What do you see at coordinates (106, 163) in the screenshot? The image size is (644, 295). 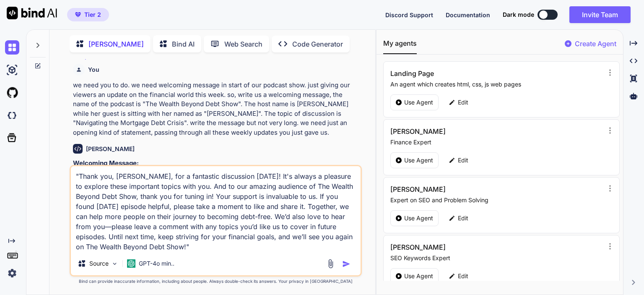 I see `strong: Welcoming Message:` at bounding box center [106, 163].